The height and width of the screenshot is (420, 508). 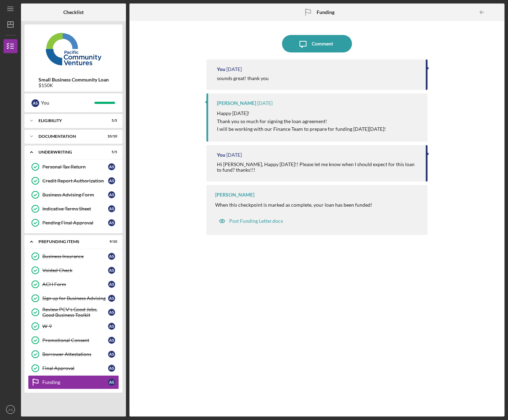 What do you see at coordinates (75, 195) in the screenshot?
I see `div: Business Advising Form` at bounding box center [75, 195].